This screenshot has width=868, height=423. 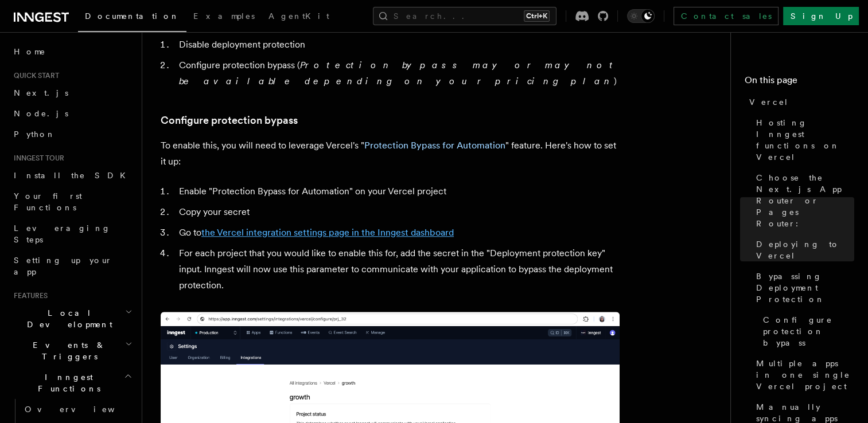 What do you see at coordinates (799, 82) in the screenshot?
I see `h4: On this page` at bounding box center [799, 82].